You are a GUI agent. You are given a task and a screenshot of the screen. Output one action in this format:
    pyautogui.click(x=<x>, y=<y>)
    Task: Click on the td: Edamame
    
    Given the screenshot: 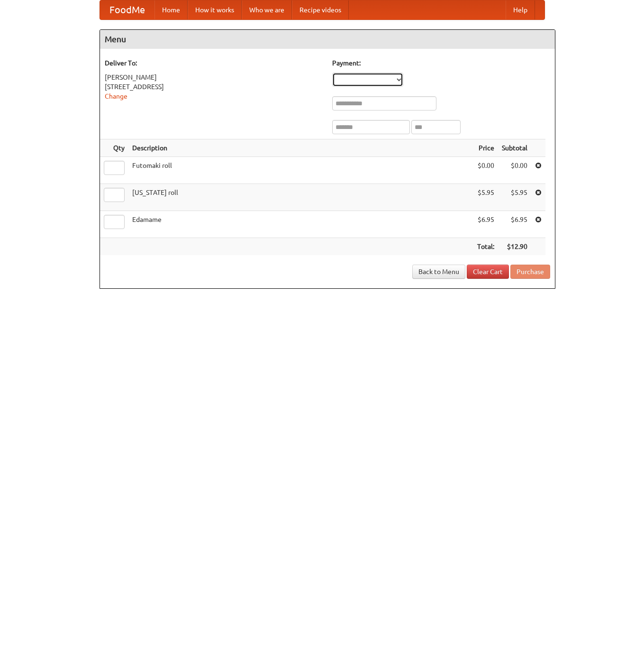 What is the action you would take?
    pyautogui.click(x=301, y=224)
    